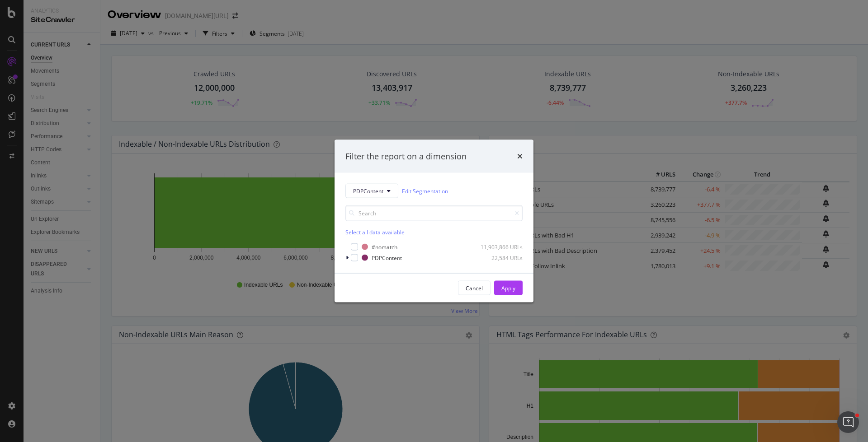  I want to click on div: 22,584 URLs, so click(500, 258).